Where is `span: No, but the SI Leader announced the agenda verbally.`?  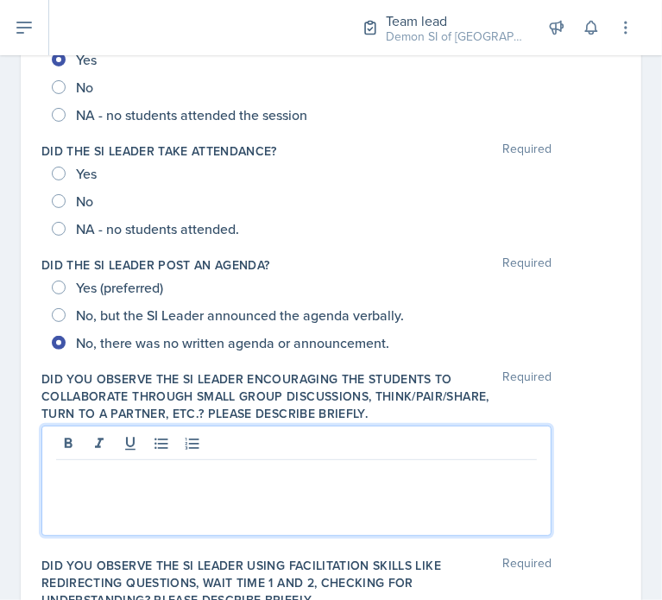
span: No, but the SI Leader announced the agenda verbally. is located at coordinates (240, 315).